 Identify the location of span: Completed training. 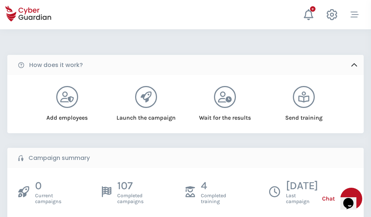
(213, 198).